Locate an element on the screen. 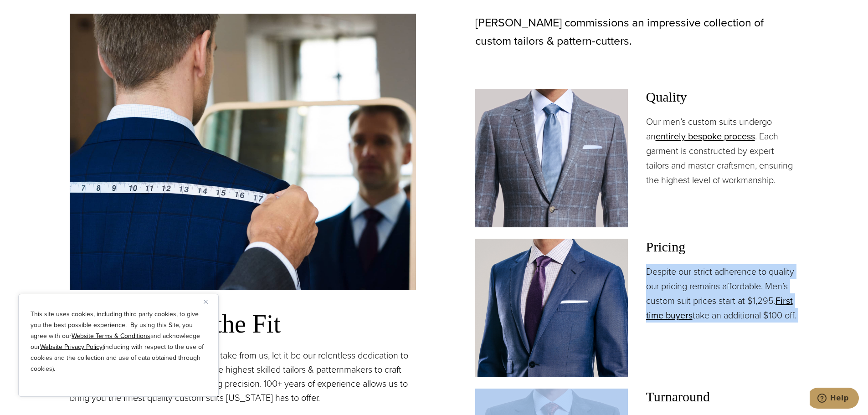 The width and height of the screenshot is (868, 415). h3: Turnaround is located at coordinates (722, 397).